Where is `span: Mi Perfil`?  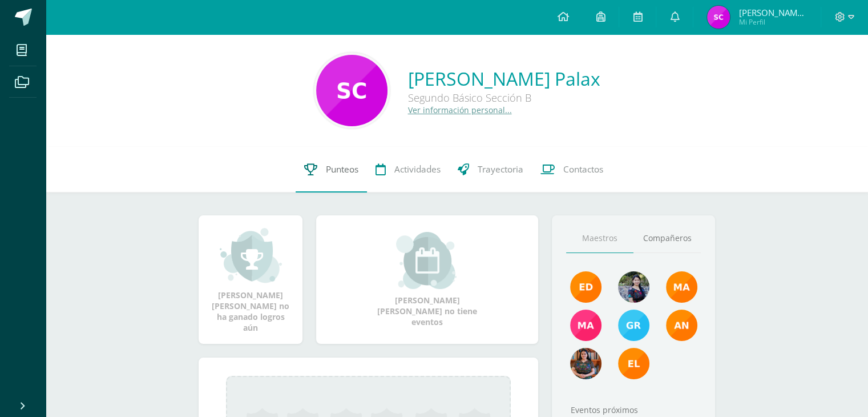 span: Mi Perfil is located at coordinates (773, 22).